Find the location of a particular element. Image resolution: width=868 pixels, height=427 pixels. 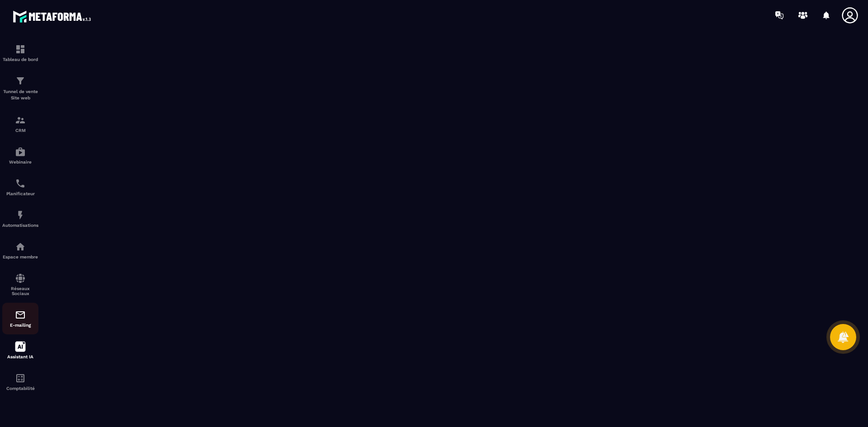

a: formationformationTableau de bord is located at coordinates (21, 53).